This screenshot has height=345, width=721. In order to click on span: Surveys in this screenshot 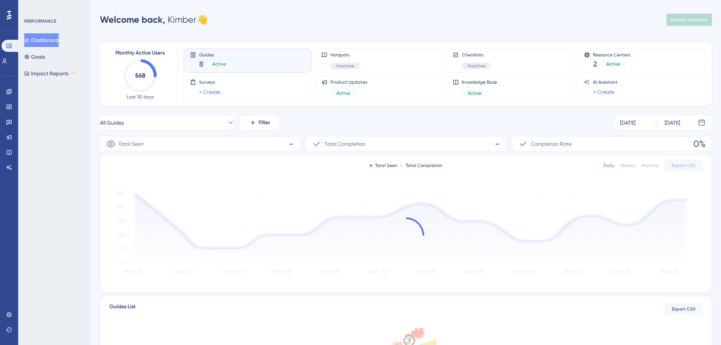, I will do `click(210, 82)`.